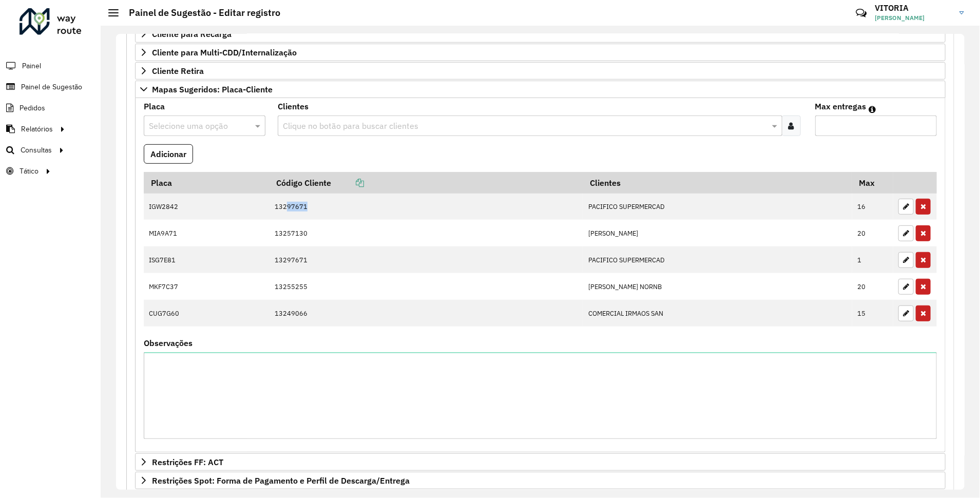 This screenshot has height=498, width=980. I want to click on span: Consultas, so click(36, 150).